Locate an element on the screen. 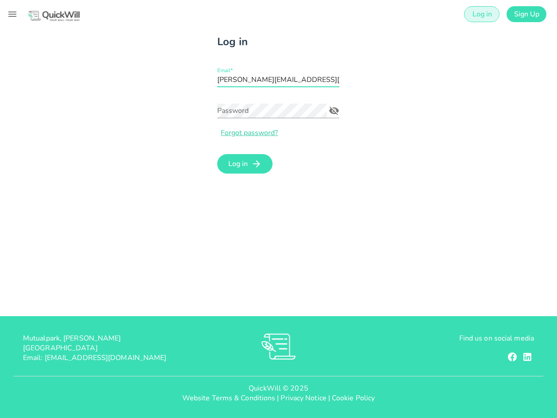  h2: Log in is located at coordinates (312, 42).